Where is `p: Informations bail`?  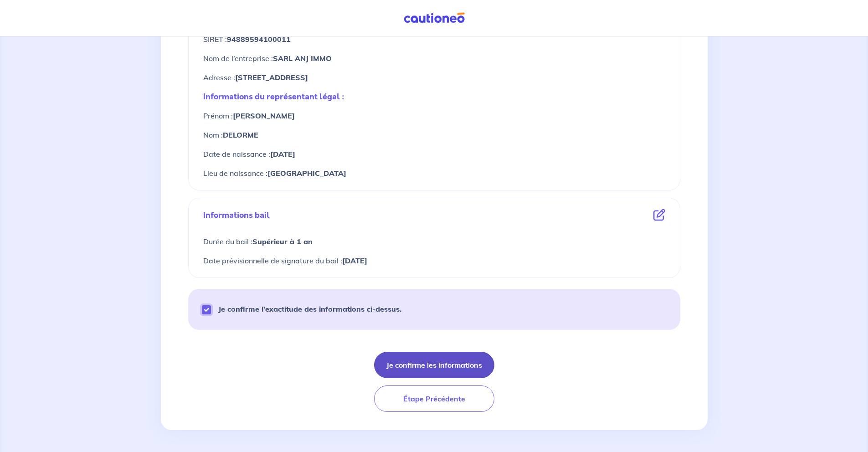 p: Informations bail is located at coordinates (237, 215).